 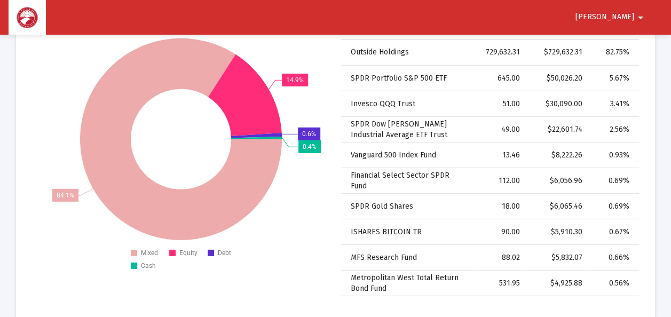 What do you see at coordinates (558, 53) in the screenshot?
I see `td: $729,632.31` at bounding box center [558, 53].